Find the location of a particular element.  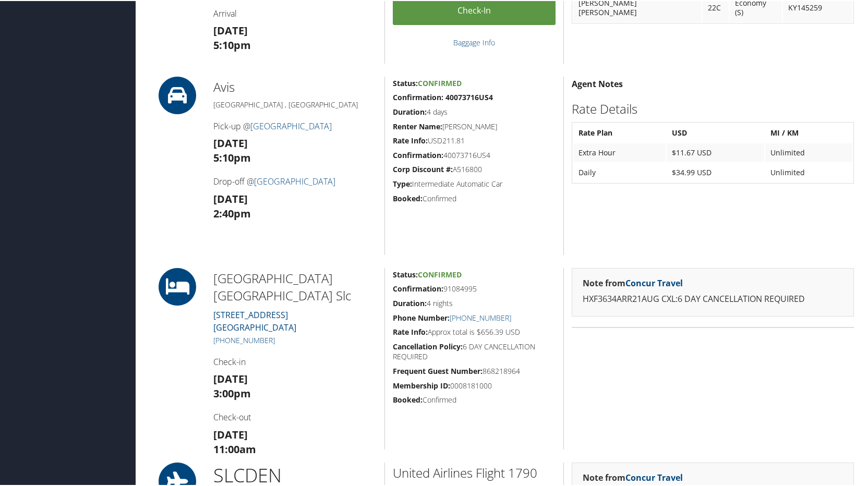

h5: Intermediate Automatic Car is located at coordinates (474, 183).